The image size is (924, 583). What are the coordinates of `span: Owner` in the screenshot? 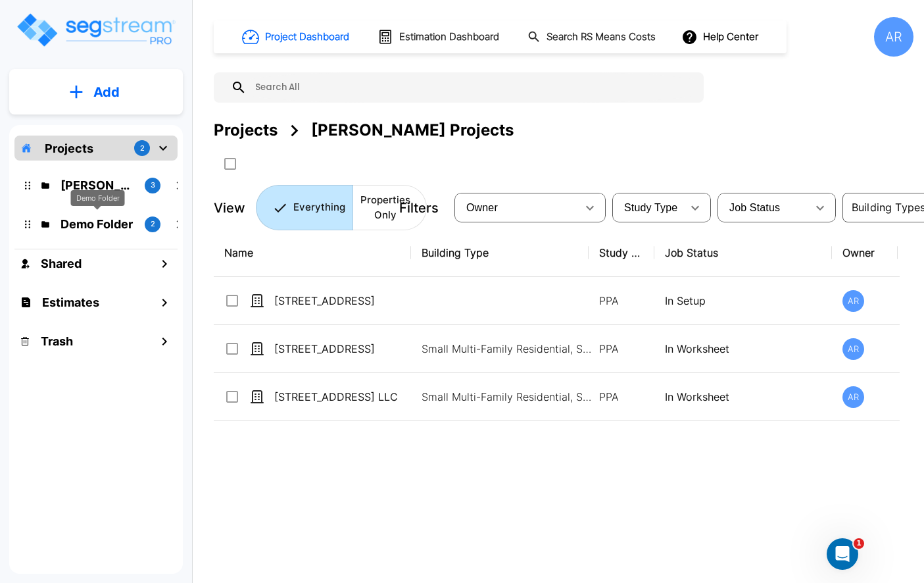 It's located at (482, 208).